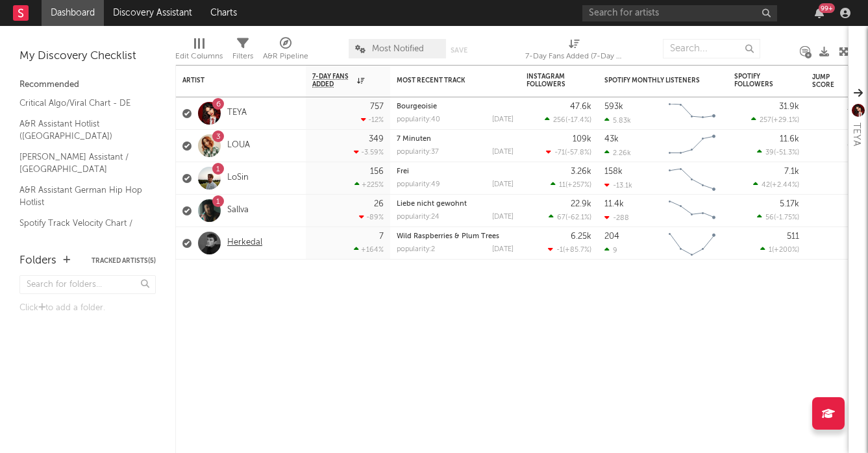 This screenshot has height=453, width=868. What do you see at coordinates (81, 196) in the screenshot?
I see `a: A&R Assistant German Hip Hop Hotlist` at bounding box center [81, 196].